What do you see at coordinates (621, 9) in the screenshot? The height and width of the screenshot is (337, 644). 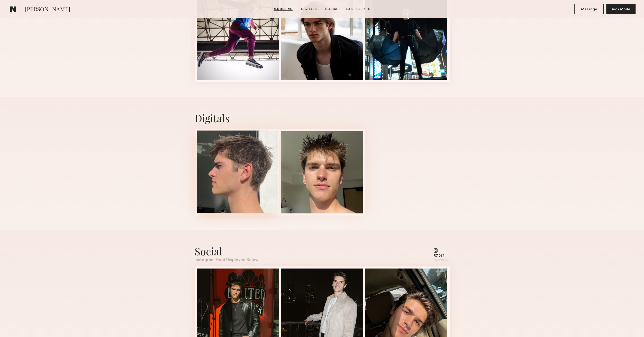 I see `button: Book Model` at bounding box center [621, 9].